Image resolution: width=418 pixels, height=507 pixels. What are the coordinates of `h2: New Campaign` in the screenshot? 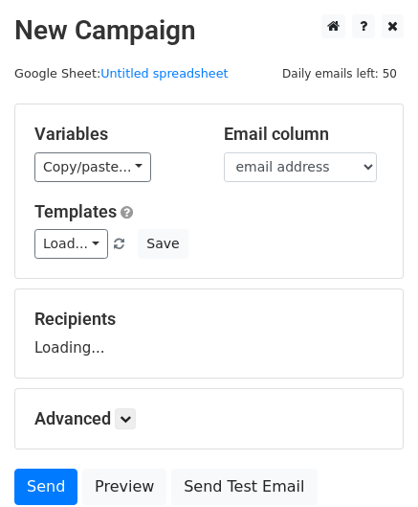 It's located at (209, 31).